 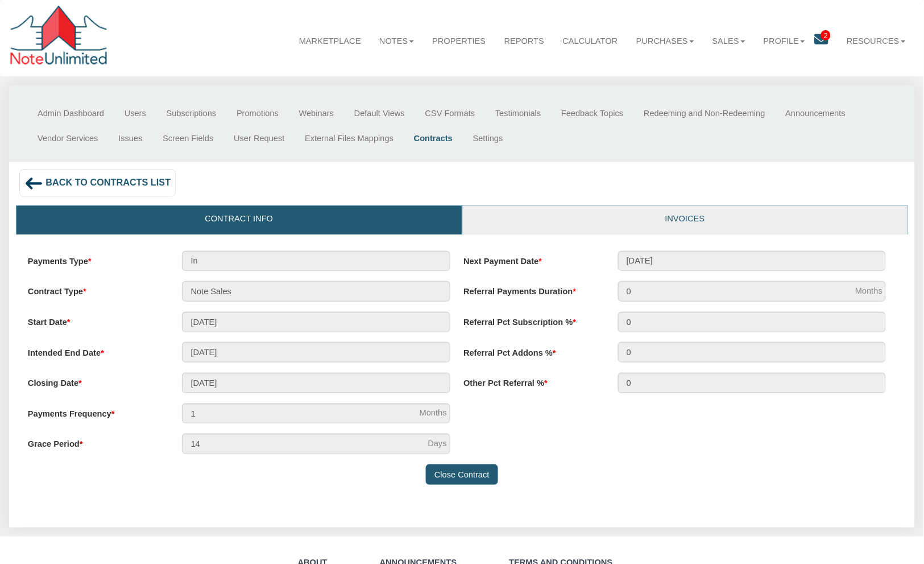 I want to click on label: Next Payment Date, so click(x=536, y=258).